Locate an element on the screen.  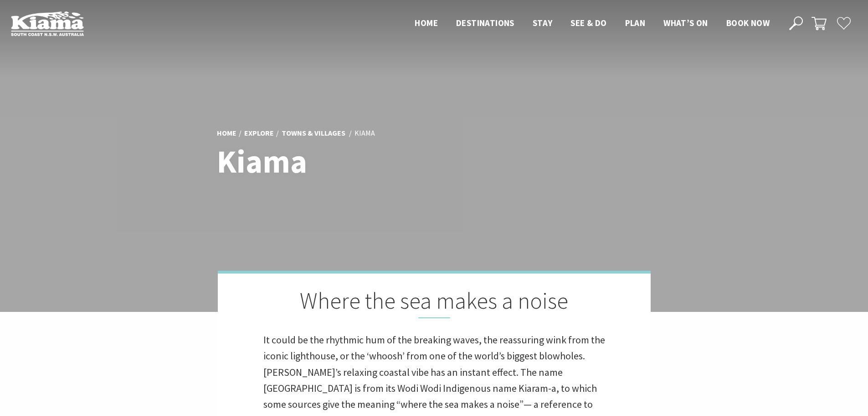
span: Book now is located at coordinates (748, 23).